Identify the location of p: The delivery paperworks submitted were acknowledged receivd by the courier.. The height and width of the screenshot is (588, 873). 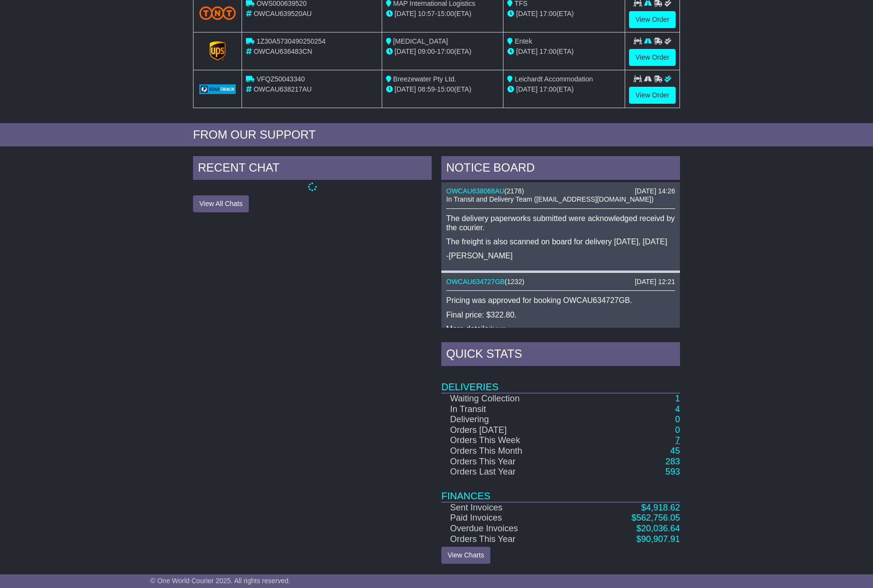
(560, 223).